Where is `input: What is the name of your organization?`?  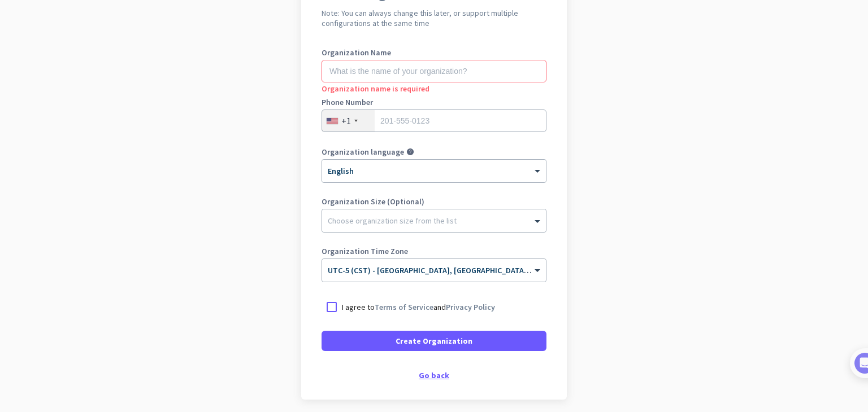
input: What is the name of your organization? is located at coordinates (434, 71).